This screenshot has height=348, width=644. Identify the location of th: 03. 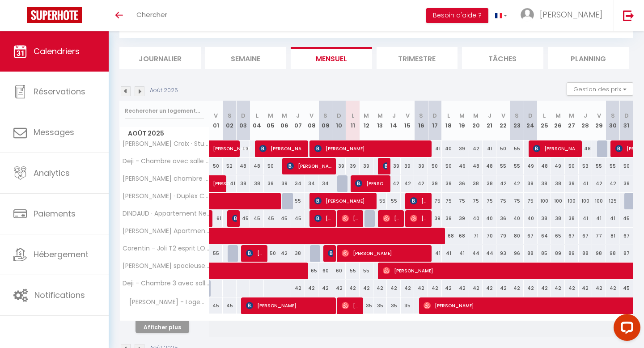
(243, 120).